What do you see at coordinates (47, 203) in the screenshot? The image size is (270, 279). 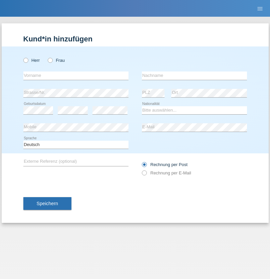 I see `button: Speichern` at bounding box center [47, 203].